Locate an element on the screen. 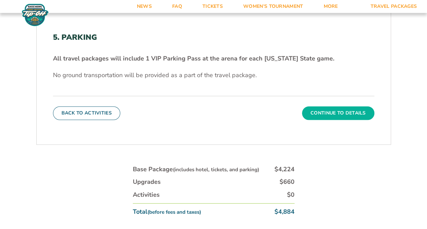 The height and width of the screenshot is (229, 427). div: $4,884 is located at coordinates (284, 211).